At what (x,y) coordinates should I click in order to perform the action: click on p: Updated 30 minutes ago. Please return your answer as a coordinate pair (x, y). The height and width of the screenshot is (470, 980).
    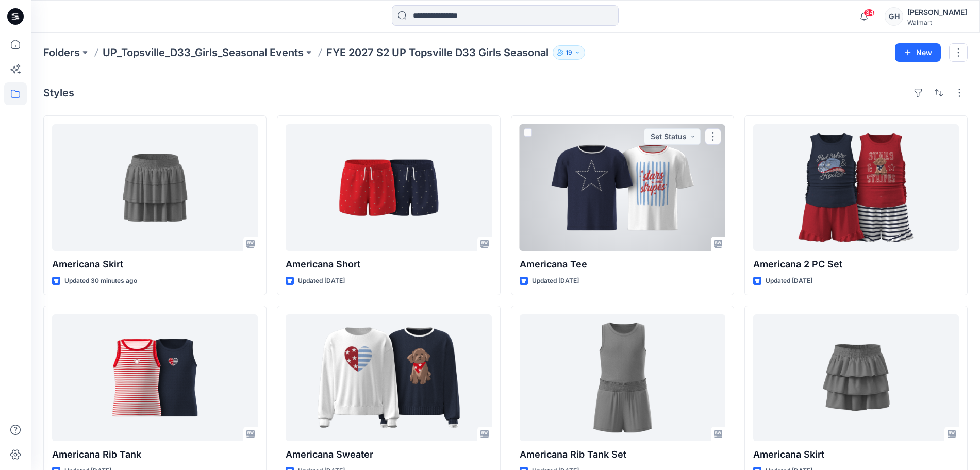
    Looking at the image, I should click on (100, 281).